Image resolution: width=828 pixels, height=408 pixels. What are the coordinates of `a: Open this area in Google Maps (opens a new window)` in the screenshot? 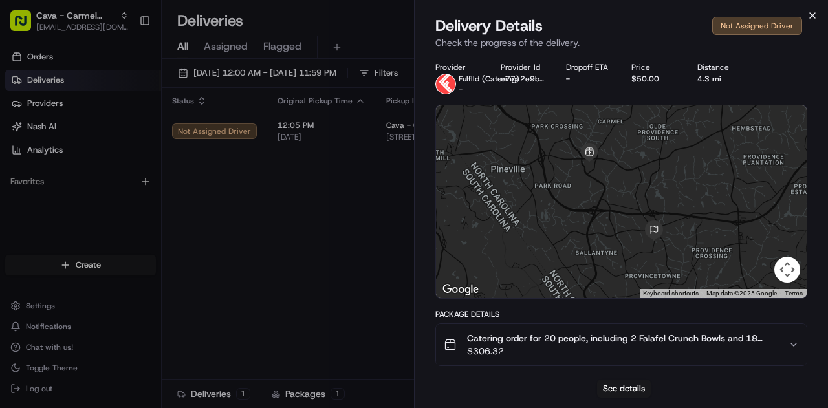 It's located at (461, 290).